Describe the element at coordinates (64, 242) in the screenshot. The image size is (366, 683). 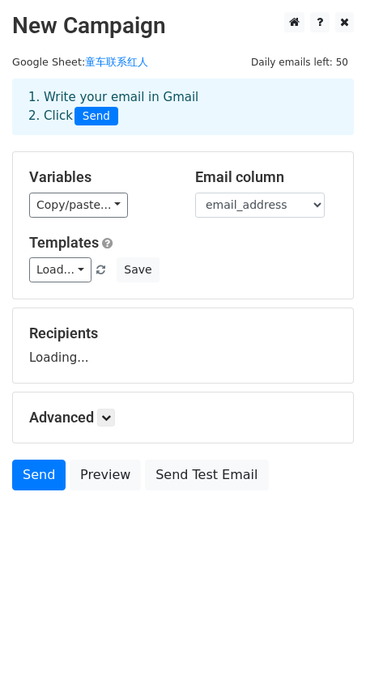
I see `a: Templates` at that location.